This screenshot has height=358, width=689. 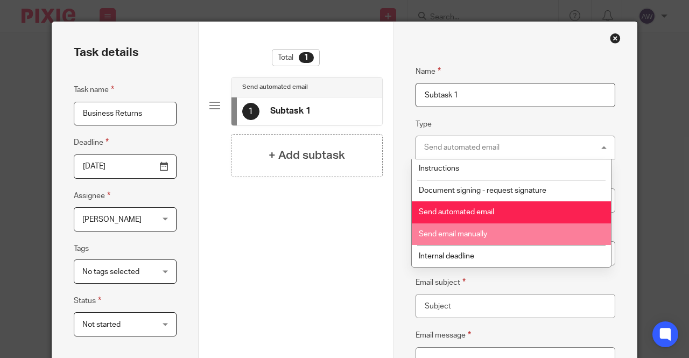 What do you see at coordinates (453, 234) in the screenshot?
I see `span: Send email manually` at bounding box center [453, 234].